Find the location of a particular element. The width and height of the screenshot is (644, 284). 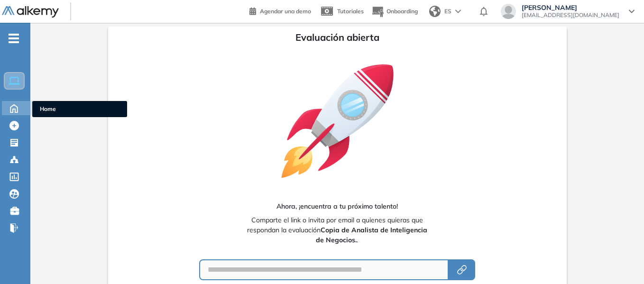

b: Copia de Analista de Inteligencia de Negocios. is located at coordinates (372, 235).